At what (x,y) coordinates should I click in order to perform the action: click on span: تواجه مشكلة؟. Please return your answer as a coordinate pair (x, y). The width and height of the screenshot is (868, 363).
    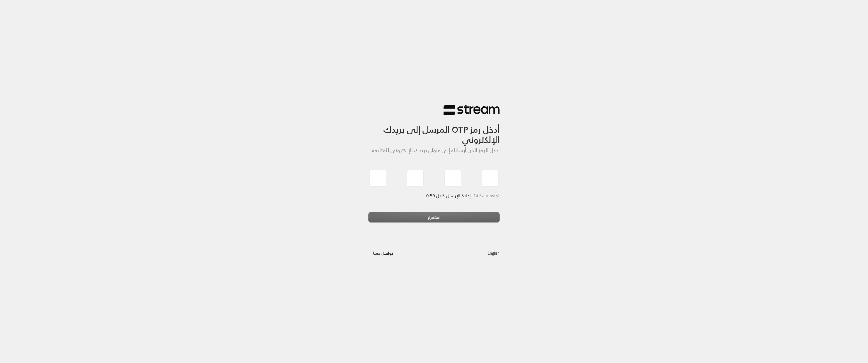
    Looking at the image, I should click on (486, 196).